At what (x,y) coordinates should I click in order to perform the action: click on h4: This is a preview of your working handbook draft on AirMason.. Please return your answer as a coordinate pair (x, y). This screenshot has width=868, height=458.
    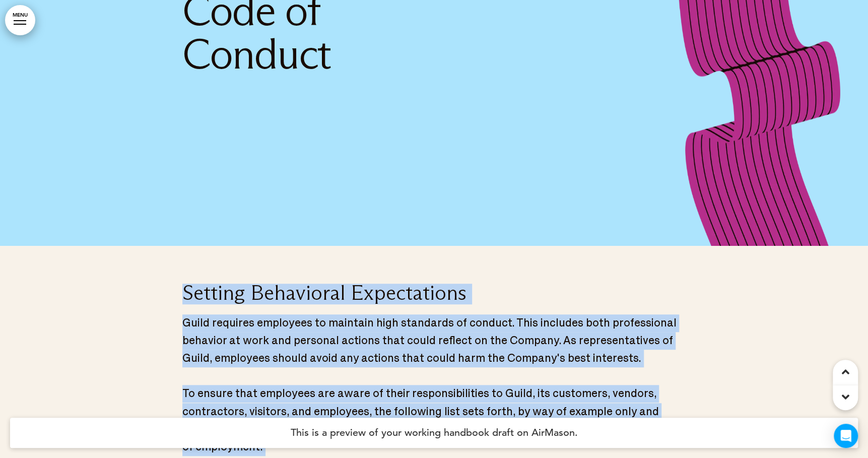
    Looking at the image, I should click on (433, 433).